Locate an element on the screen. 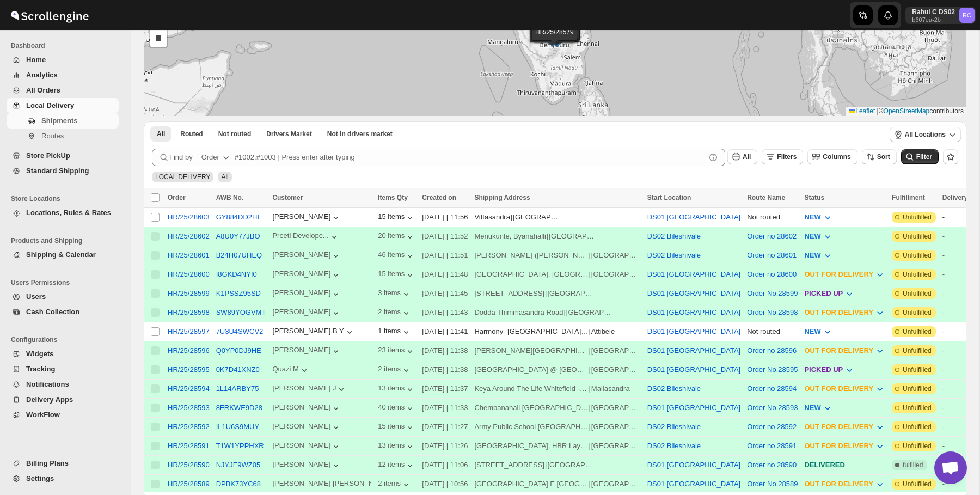  button: Un-claimable is located at coordinates (360, 134).